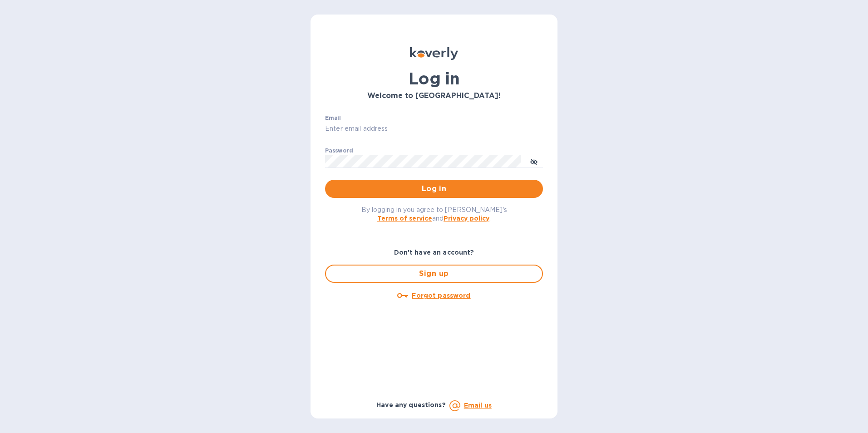 Image resolution: width=868 pixels, height=433 pixels. Describe the element at coordinates (434, 188) in the screenshot. I see `span: Log in` at that location.